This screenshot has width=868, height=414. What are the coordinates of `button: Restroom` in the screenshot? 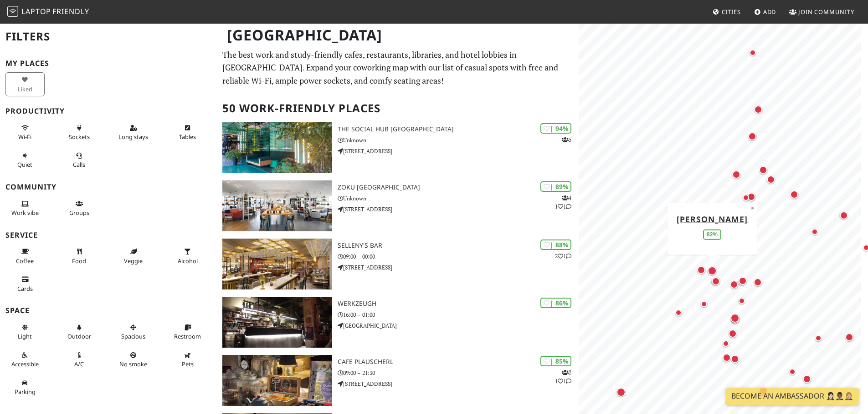 It's located at (187, 332).